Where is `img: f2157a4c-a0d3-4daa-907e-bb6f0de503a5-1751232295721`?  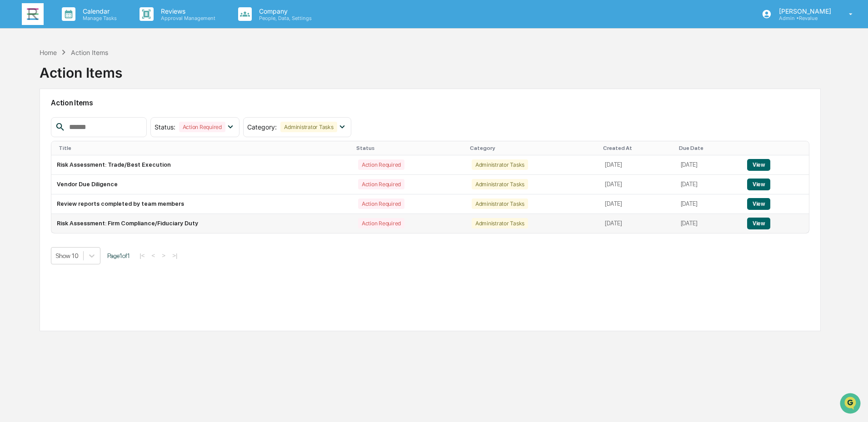
img: f2157a4c-a0d3-4daa-907e-bb6f0de503a5-1751232295721 is located at coordinates (11, 11).